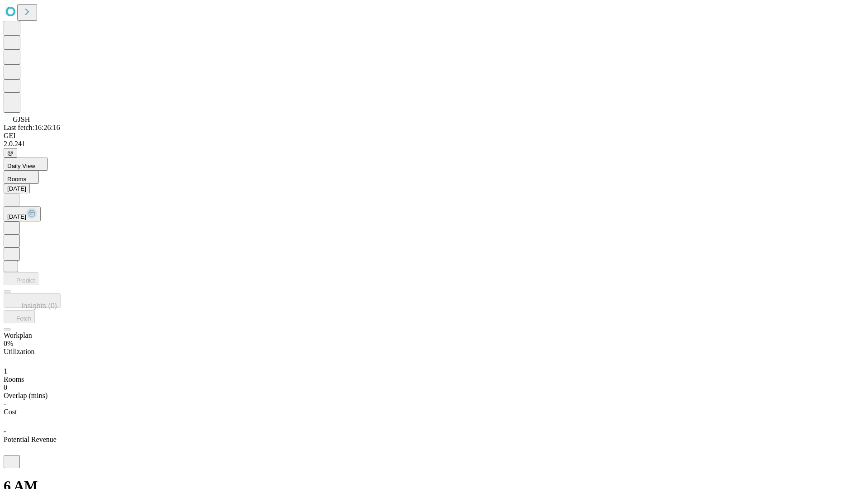  Describe the element at coordinates (19, 351) in the screenshot. I see `span: Utilization` at that location.